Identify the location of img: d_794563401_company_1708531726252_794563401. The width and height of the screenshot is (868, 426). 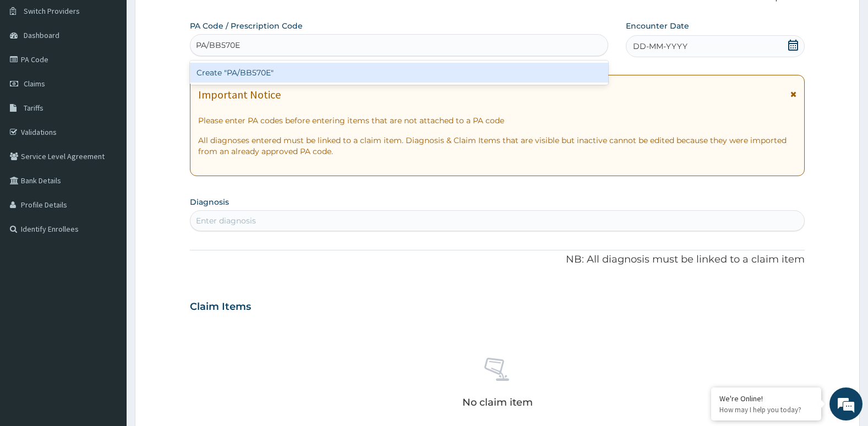
(32, 69).